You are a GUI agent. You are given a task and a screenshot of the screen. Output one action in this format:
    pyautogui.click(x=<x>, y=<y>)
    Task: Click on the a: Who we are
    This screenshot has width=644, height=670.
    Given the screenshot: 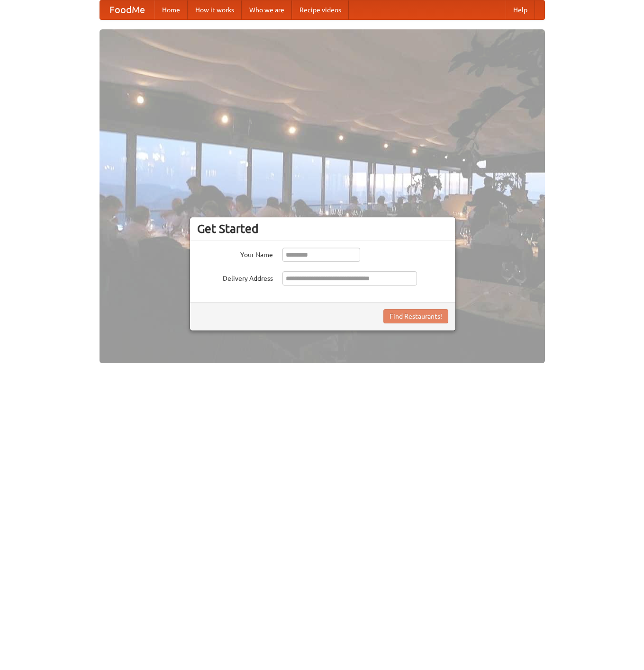 What is the action you would take?
    pyautogui.click(x=266, y=10)
    